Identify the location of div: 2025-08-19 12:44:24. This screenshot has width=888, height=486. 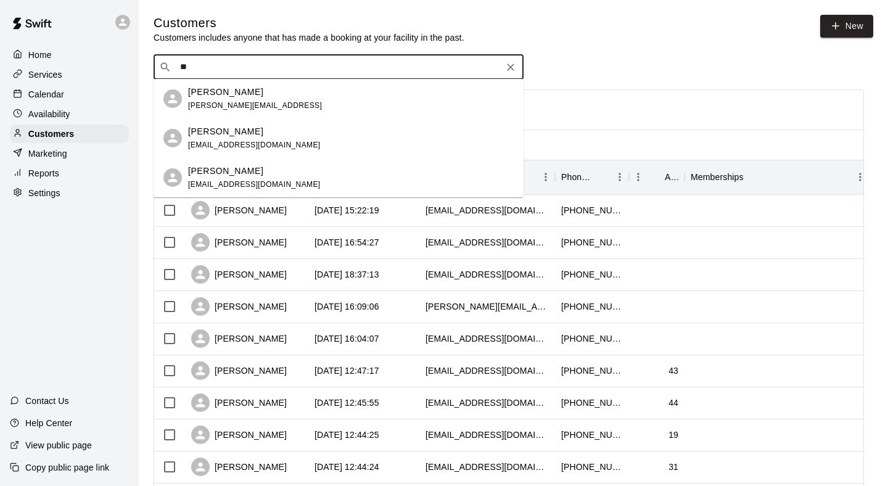
(347, 467).